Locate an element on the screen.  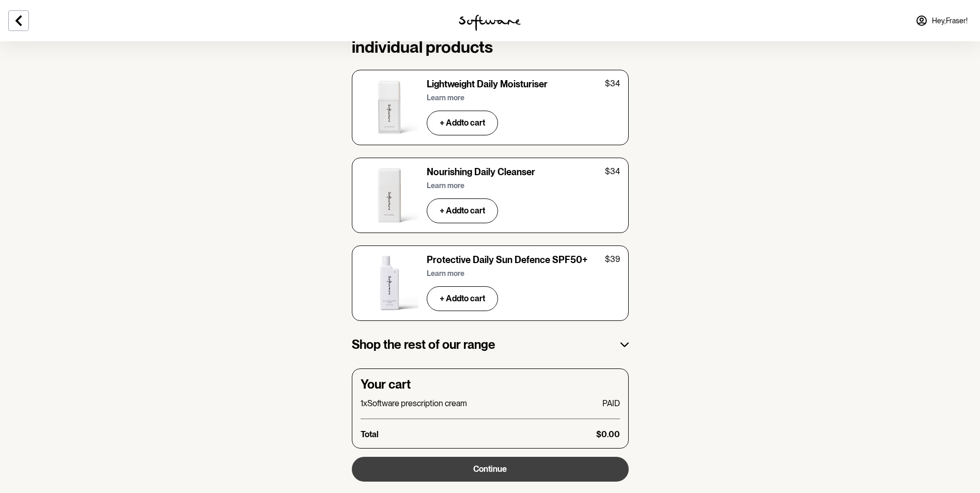
p: 1 x Software prescription cream is located at coordinates (413, 403).